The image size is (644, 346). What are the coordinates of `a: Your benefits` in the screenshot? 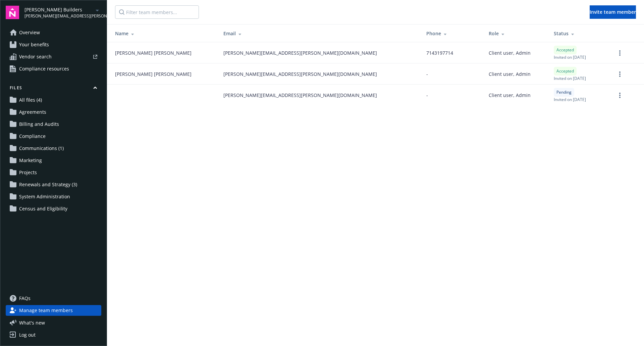 It's located at (53, 45).